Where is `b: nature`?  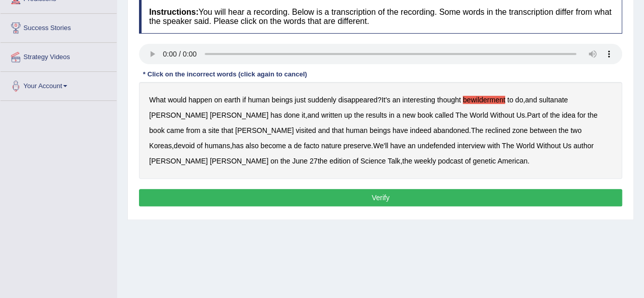 b: nature is located at coordinates (332, 146).